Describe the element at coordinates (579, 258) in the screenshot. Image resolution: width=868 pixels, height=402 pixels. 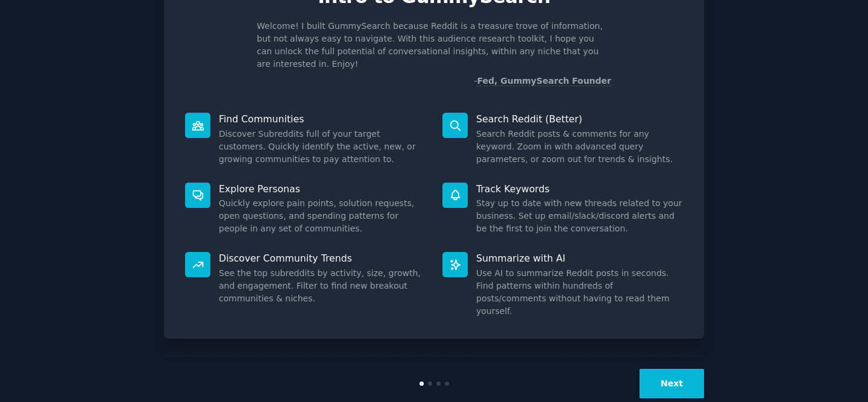
I see `p: Summarize with AI` at that location.